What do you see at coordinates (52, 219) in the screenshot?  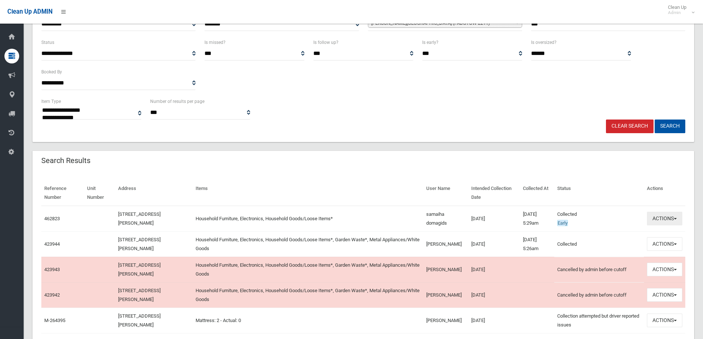 I see `a: 462823` at bounding box center [52, 219].